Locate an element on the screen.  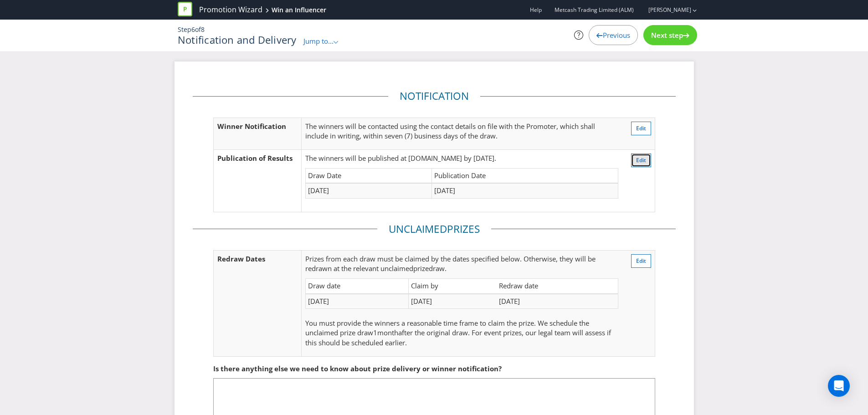
span: after the original draw. For event prizes, our legal team will assess if this should be scheduled... is located at coordinates (458, 337).